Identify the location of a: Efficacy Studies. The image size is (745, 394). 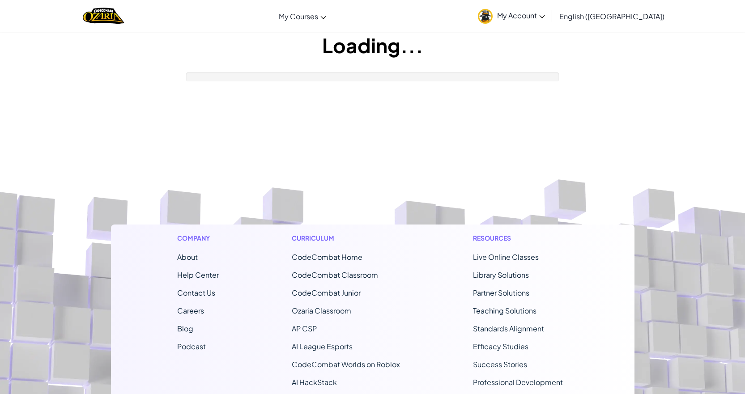
(500, 346).